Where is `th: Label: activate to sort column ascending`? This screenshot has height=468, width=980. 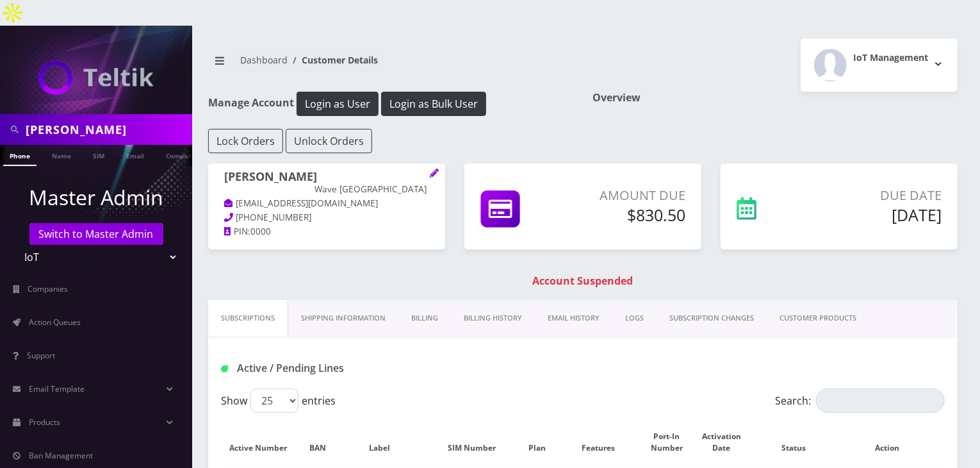
th: Label: activate to sort column ascending is located at coordinates (386, 442).